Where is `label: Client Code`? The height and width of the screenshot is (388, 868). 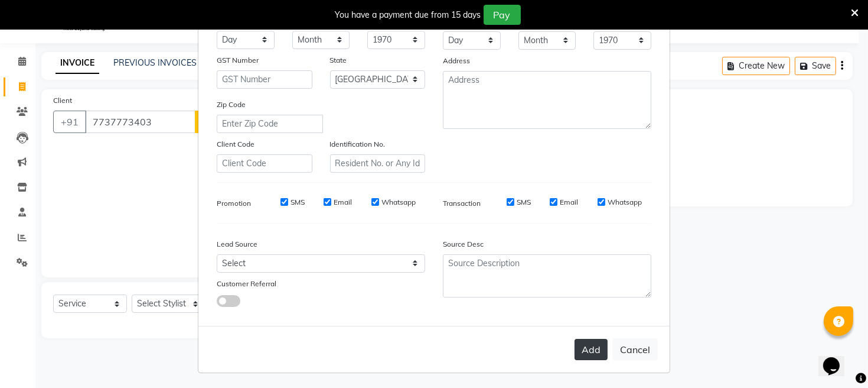
label: Client Code is located at coordinates (236, 144).